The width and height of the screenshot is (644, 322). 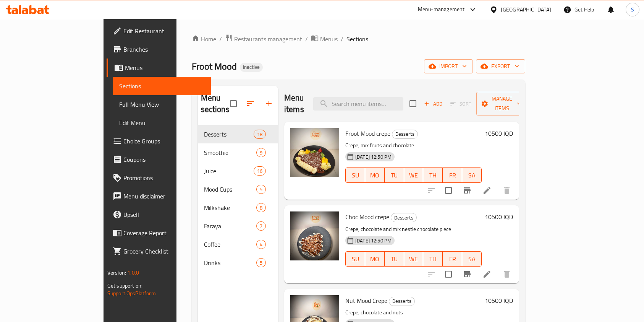 I want to click on span: MO, so click(x=375, y=175).